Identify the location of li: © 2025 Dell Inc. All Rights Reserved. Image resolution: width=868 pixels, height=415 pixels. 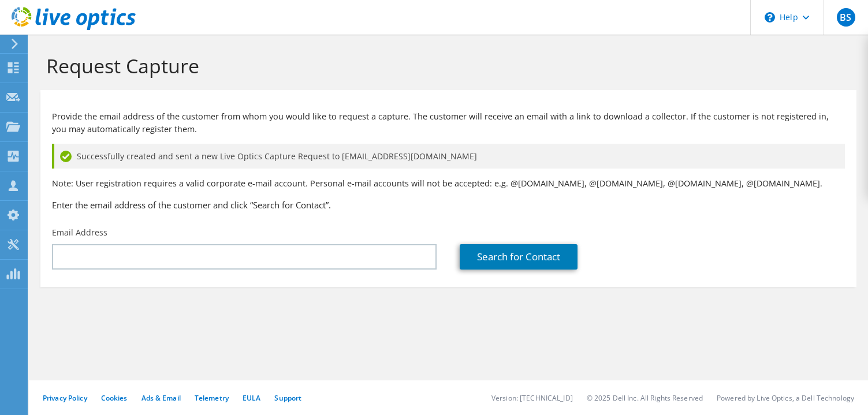
(645, 398).